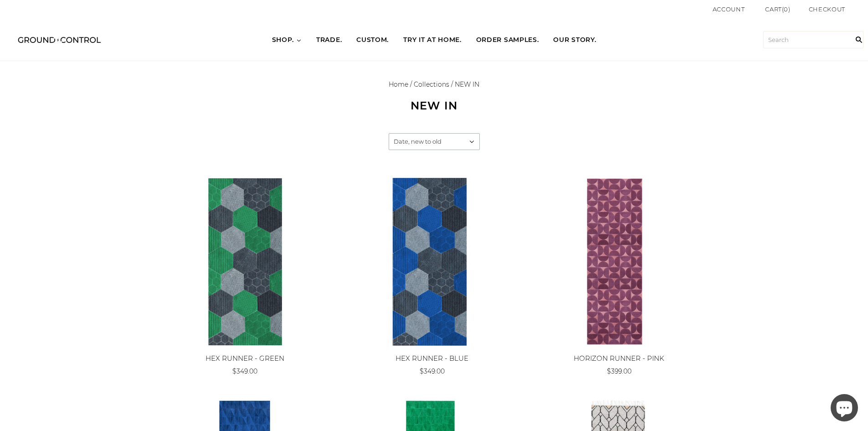  What do you see at coordinates (398, 85) in the screenshot?
I see `a: Home` at bounding box center [398, 85].